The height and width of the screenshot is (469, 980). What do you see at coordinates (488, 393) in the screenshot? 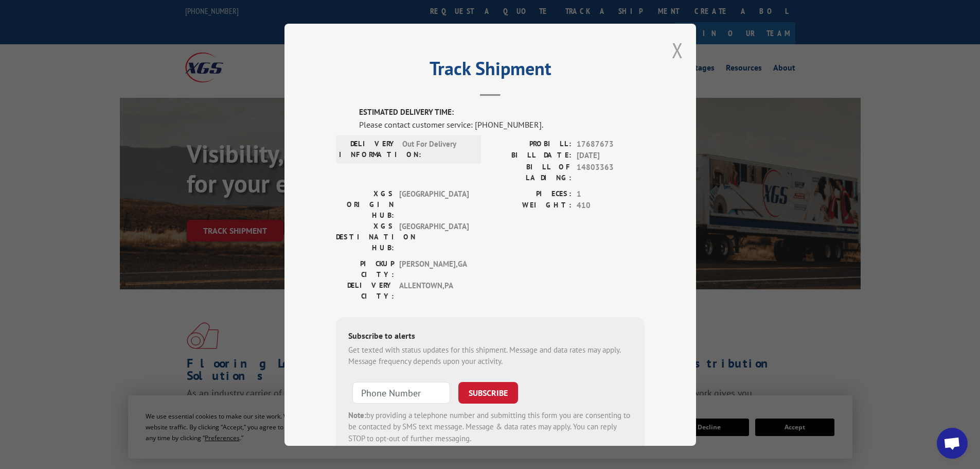
I see `button: SUBSCRIBE` at bounding box center [488, 393].